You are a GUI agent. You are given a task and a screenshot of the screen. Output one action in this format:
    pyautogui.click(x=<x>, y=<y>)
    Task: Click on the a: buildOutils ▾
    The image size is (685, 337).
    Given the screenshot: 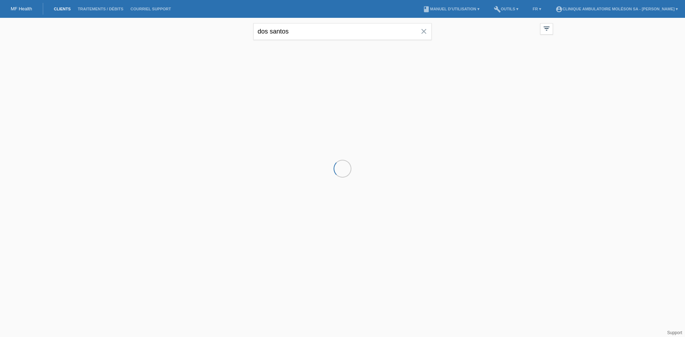 What is the action you would take?
    pyautogui.click(x=506, y=9)
    